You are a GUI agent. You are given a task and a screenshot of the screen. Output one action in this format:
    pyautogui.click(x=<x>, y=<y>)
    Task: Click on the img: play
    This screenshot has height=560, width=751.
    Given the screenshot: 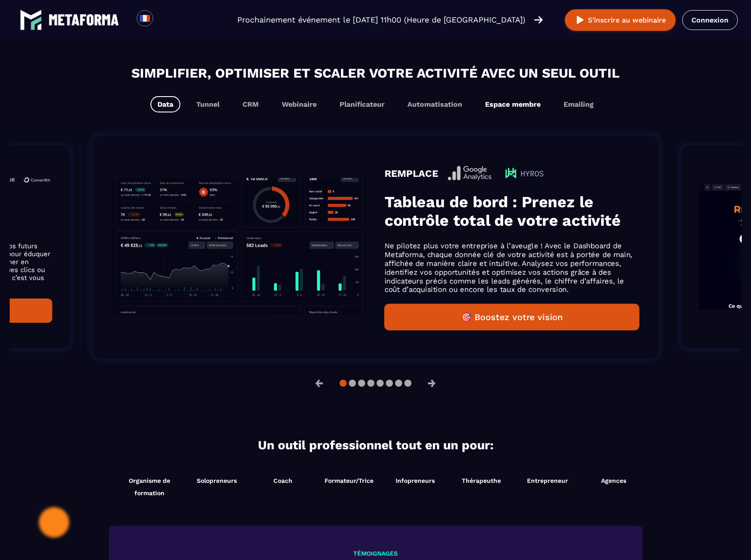 What is the action you would take?
    pyautogui.click(x=580, y=20)
    